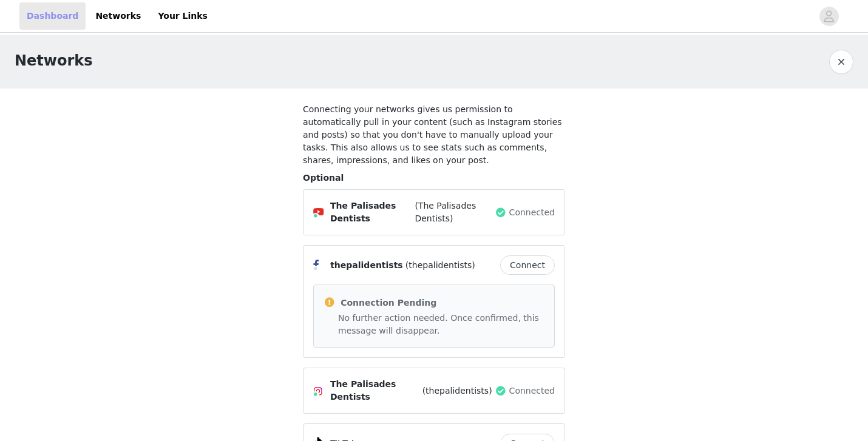 This screenshot has width=868, height=441. Describe the element at coordinates (434, 134) in the screenshot. I see `h4: Connecting your networks gives us permission to automatically pull in your content (such as Insta...` at that location.